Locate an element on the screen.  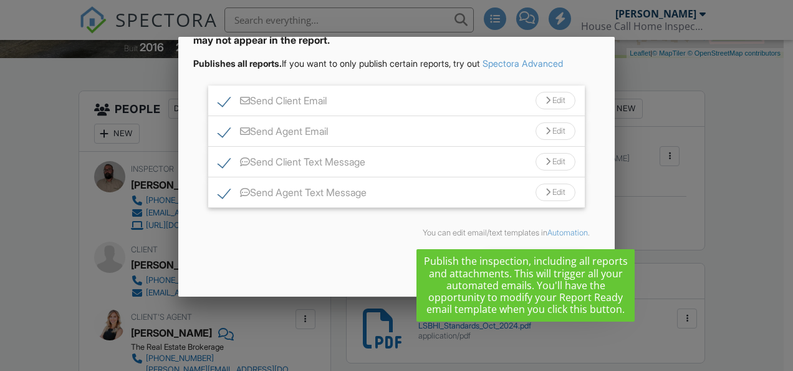
span: If you want to only publish certain reports, try out is located at coordinates (337, 63).